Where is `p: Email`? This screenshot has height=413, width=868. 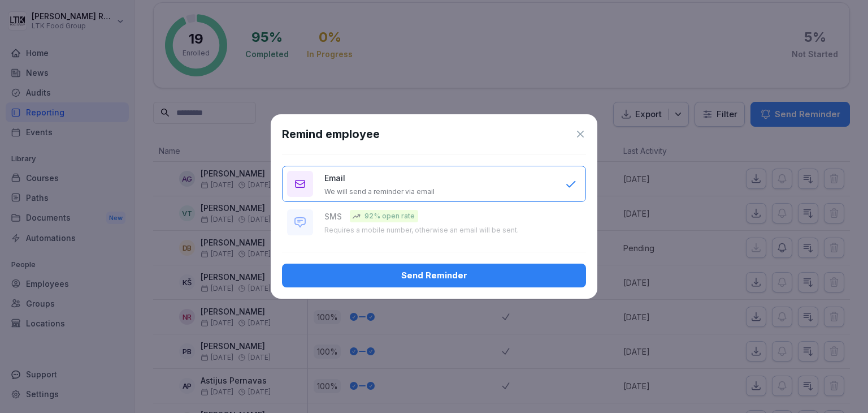 p: Email is located at coordinates (335, 178).